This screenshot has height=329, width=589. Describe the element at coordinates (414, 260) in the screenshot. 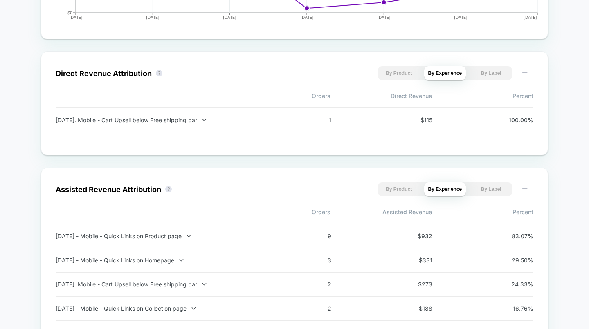

I see `span: $ 331` at that location.